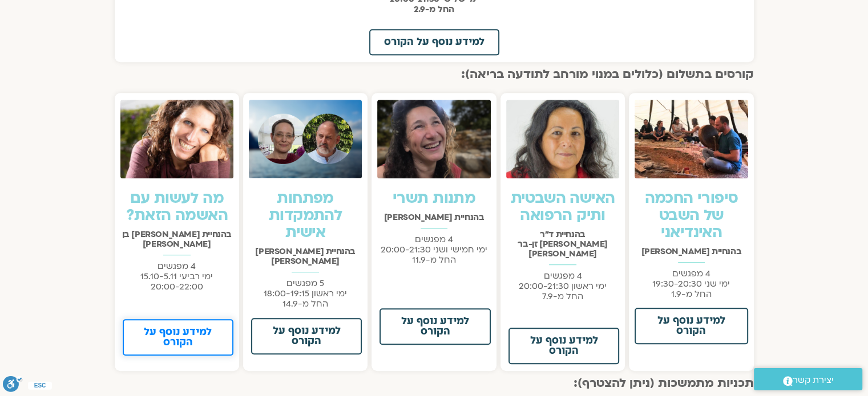 The width and height of the screenshot is (868, 396). Describe the element at coordinates (434, 74) in the screenshot. I see `h2: קורסים בתשלום (כלולים במנוי מורחב לתודעה בריאה):` at that location.